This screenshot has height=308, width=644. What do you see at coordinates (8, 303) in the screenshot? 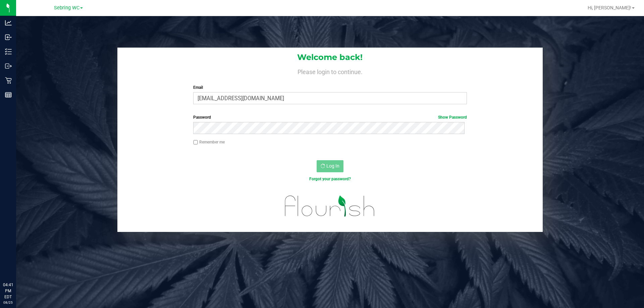
I see `p: 08/25` at bounding box center [8, 303].